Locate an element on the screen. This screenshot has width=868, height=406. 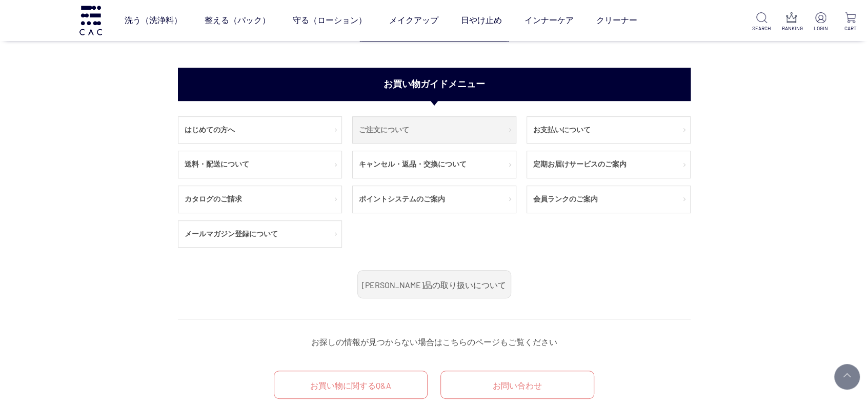
p: RANKING is located at coordinates (791, 28).